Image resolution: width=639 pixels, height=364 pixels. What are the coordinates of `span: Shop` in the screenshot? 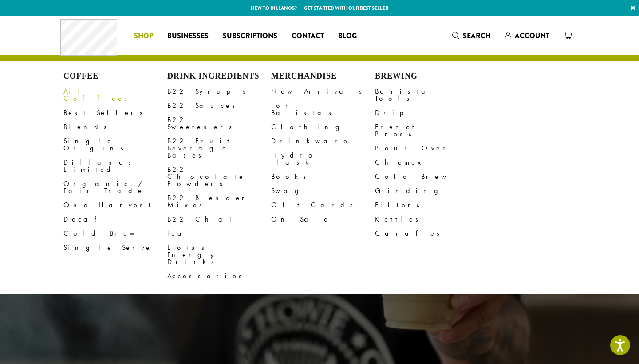 It's located at (143, 36).